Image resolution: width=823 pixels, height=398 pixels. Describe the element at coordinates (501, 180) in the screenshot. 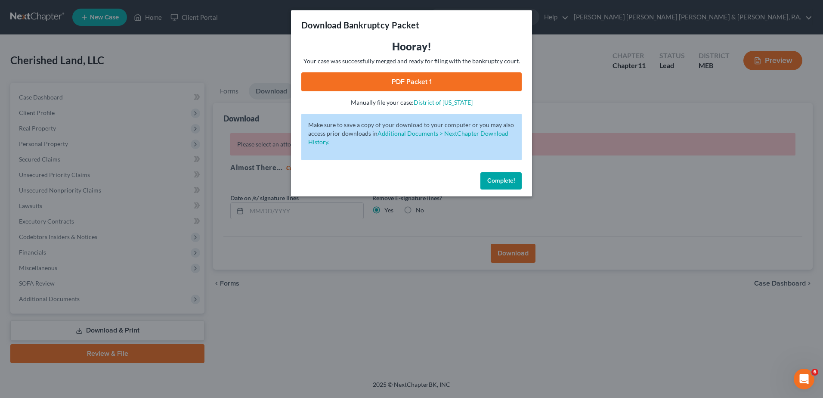

I see `span: Complete!` at that location.